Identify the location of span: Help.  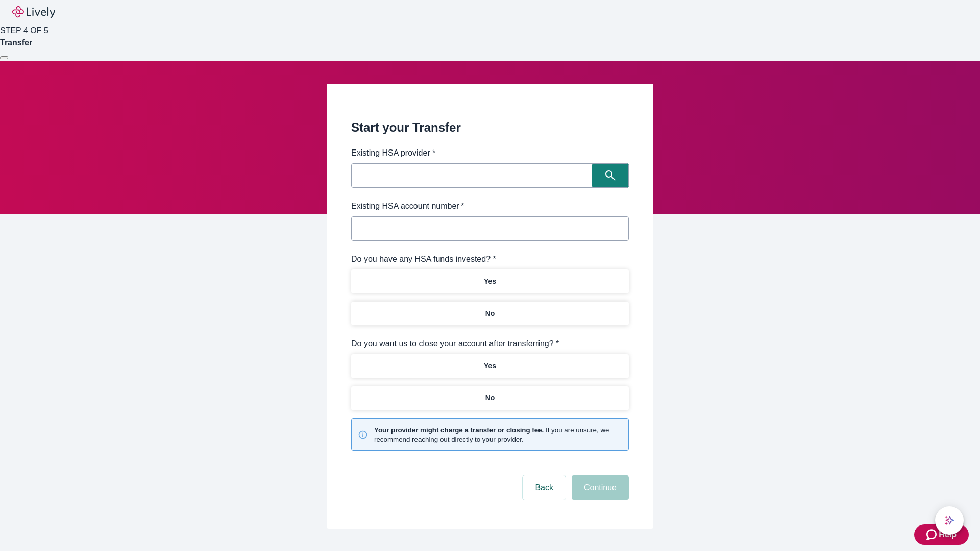
(947, 535).